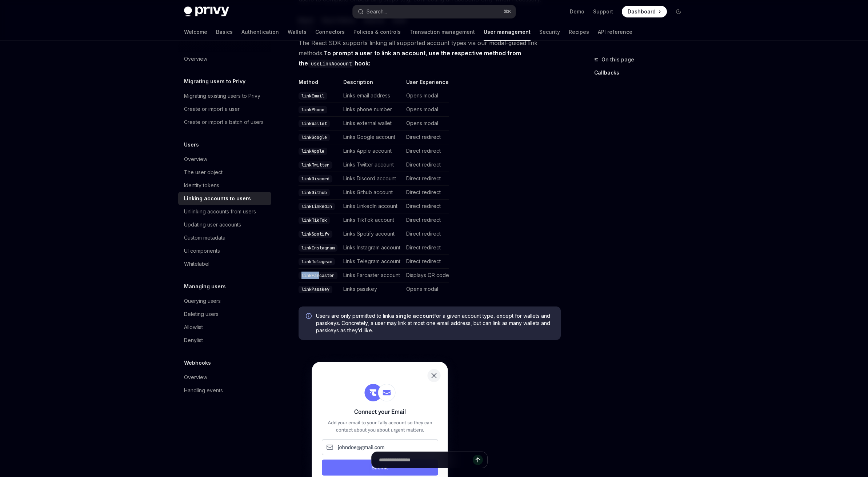  Describe the element at coordinates (679, 11) in the screenshot. I see `button: Toggle dark mode` at that location.